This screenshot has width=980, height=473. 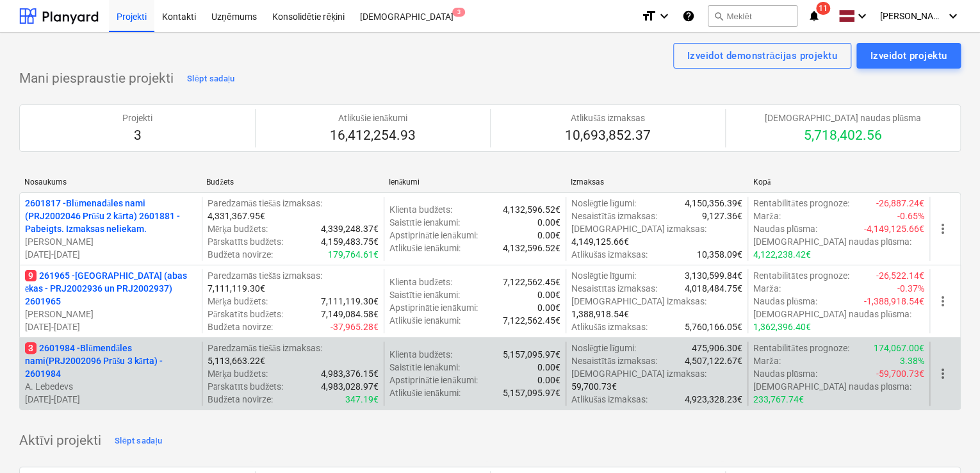 I want to click on i: format_size, so click(x=649, y=16).